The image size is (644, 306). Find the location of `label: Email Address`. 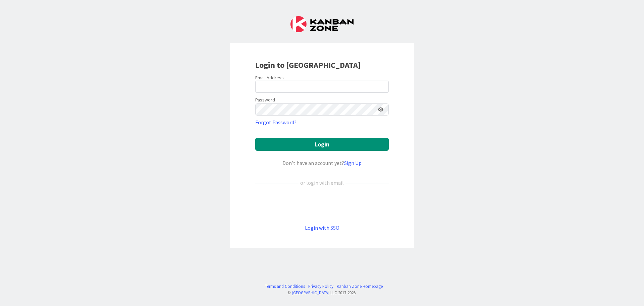

label: Email Address is located at coordinates (269, 78).